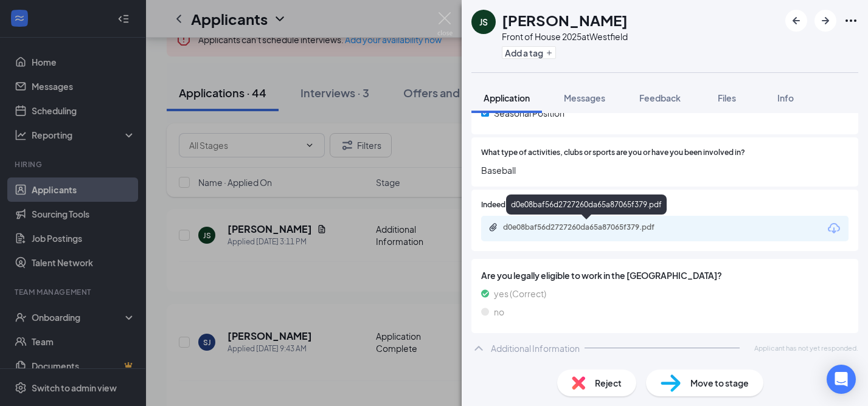 The image size is (868, 406). I want to click on svg: ArrowRight, so click(825, 21).